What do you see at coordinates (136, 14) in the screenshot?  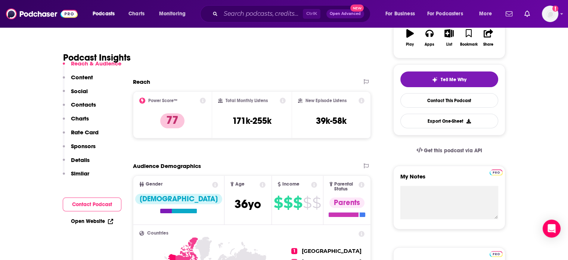 I see `span: Charts` at bounding box center [136, 14].